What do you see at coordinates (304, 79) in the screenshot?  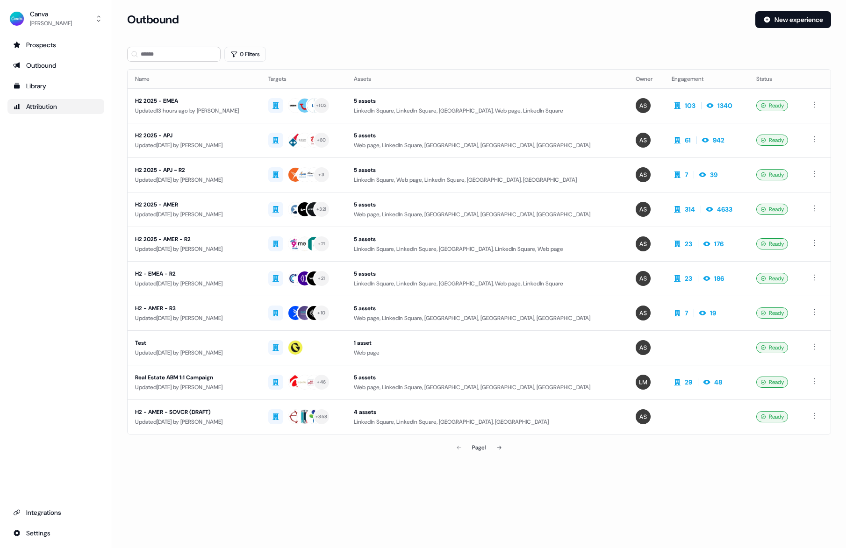 I see `th: Targets` at bounding box center [304, 79].